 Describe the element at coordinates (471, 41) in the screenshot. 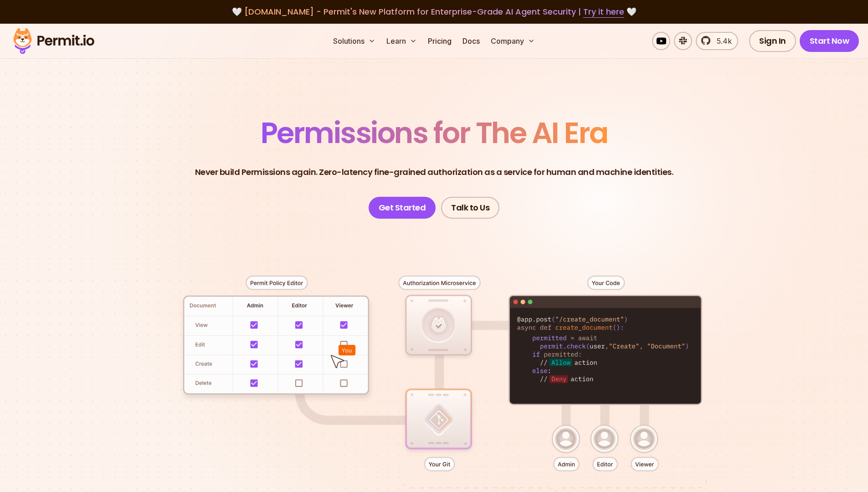

I see `a: Docs` at that location.